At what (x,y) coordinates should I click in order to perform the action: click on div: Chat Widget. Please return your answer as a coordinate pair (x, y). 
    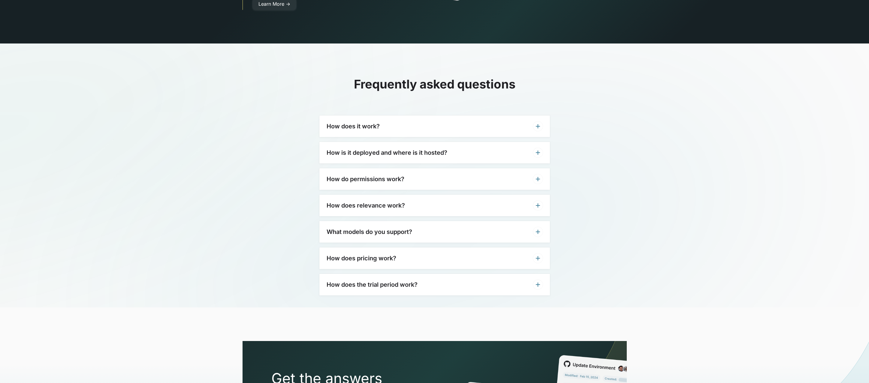
    Looking at the image, I should click on (854, 369).